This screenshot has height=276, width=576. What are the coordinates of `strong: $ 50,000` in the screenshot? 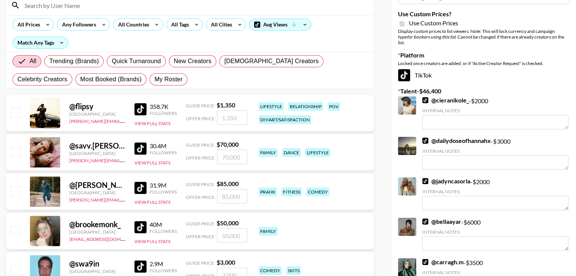 It's located at (228, 223).